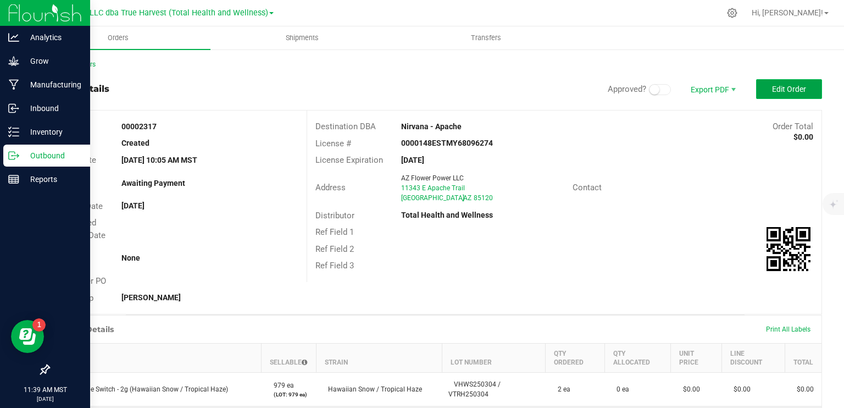 This screenshot has width=844, height=408. Describe the element at coordinates (486, 38) in the screenshot. I see `span: Transfers` at that location.